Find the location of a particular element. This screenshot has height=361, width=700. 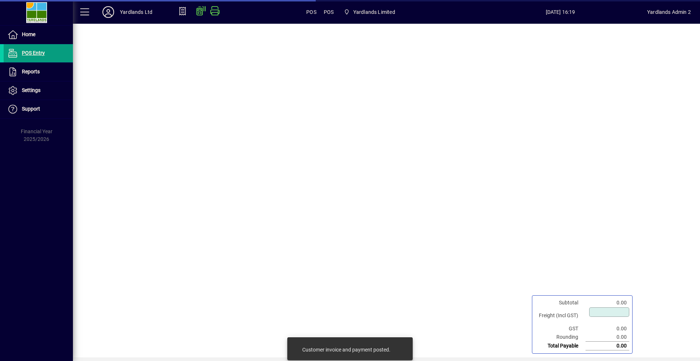

span: POS Entry is located at coordinates (33, 53).